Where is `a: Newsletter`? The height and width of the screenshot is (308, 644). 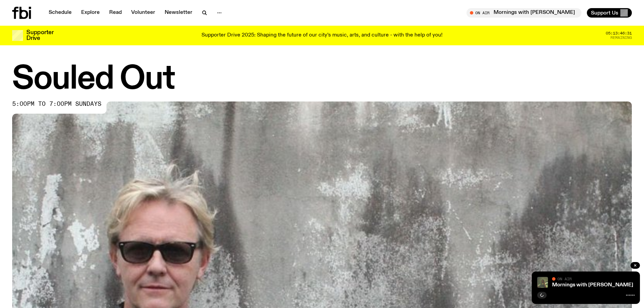
a: Newsletter is located at coordinates (178, 13).